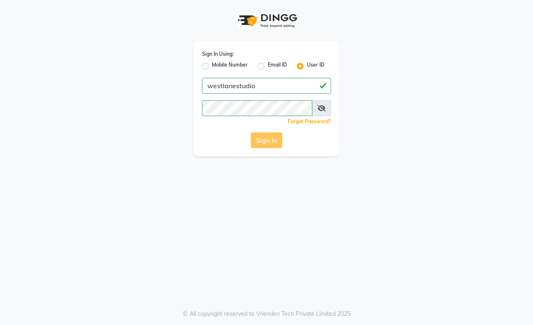  I want to click on a: Forgot Password?, so click(310, 121).